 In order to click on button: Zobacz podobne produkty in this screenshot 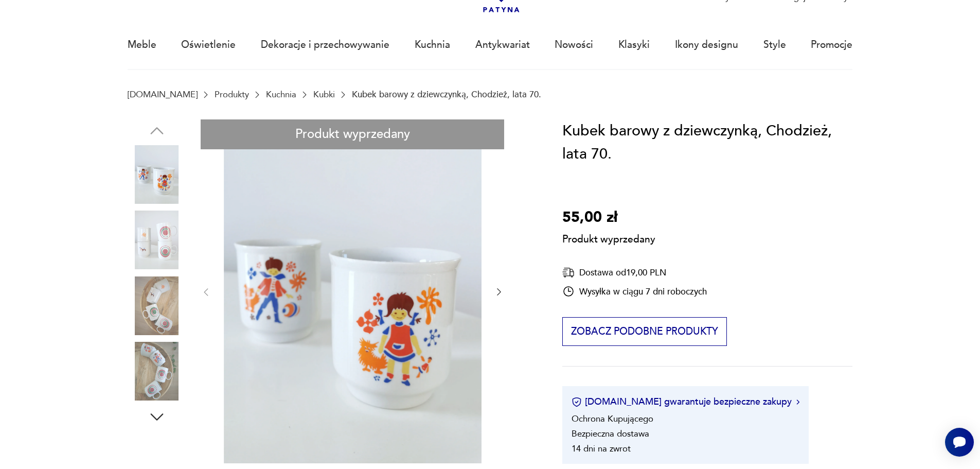, I will do `click(644, 331)`.